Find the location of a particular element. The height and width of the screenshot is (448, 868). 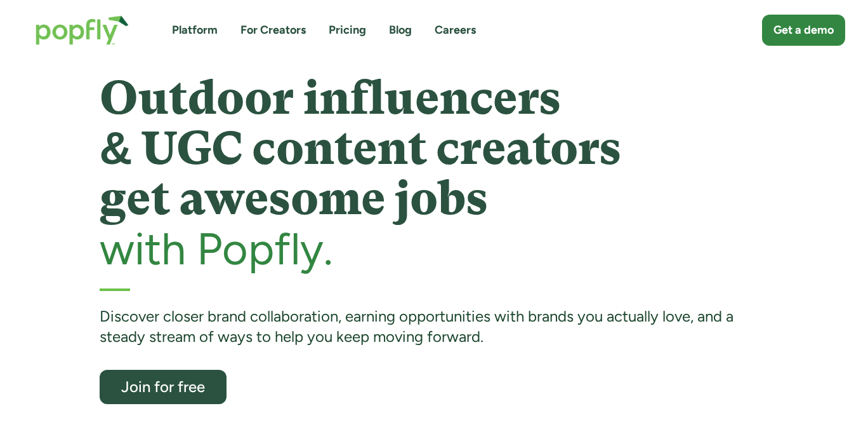

a: Platform is located at coordinates (195, 30).